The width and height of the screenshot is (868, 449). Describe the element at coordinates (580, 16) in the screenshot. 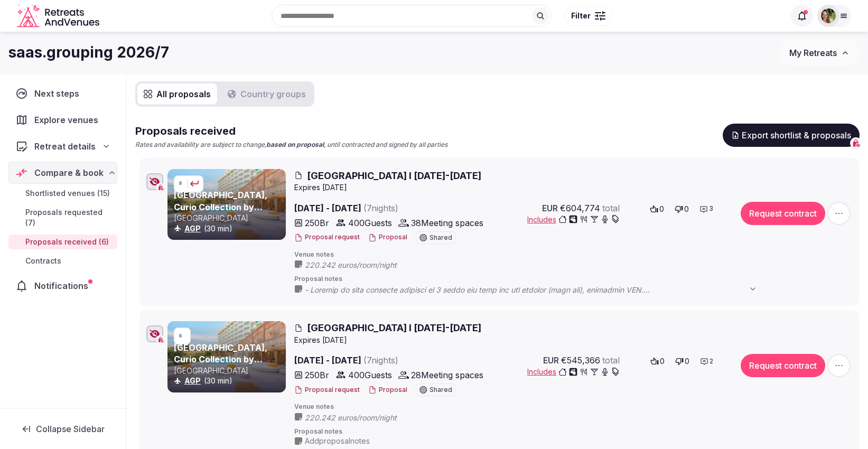

I see `span: Filter` at that location.